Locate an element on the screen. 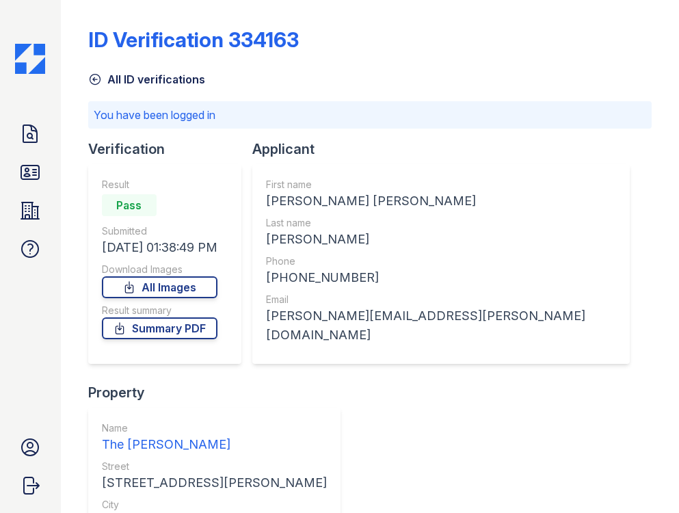 Image resolution: width=679 pixels, height=513 pixels. div: Result is located at coordinates (159, 185).